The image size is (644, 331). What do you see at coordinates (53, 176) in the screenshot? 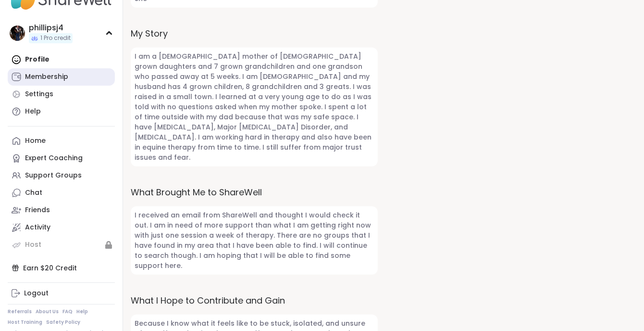
I see `div: Support Groups` at bounding box center [53, 176].